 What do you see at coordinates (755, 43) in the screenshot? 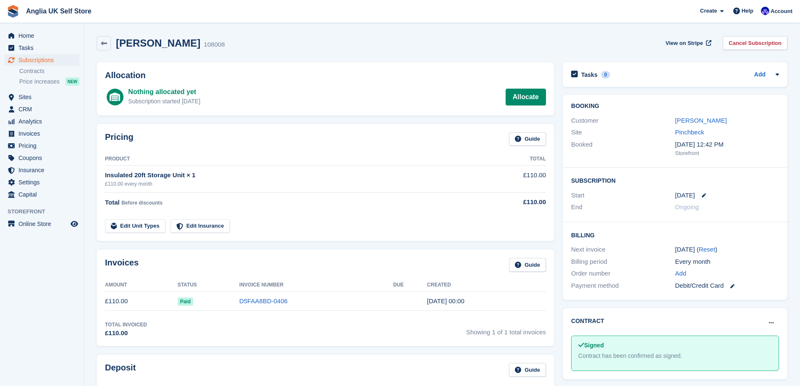
I see `a: Cancel Subscription` at bounding box center [755, 43].